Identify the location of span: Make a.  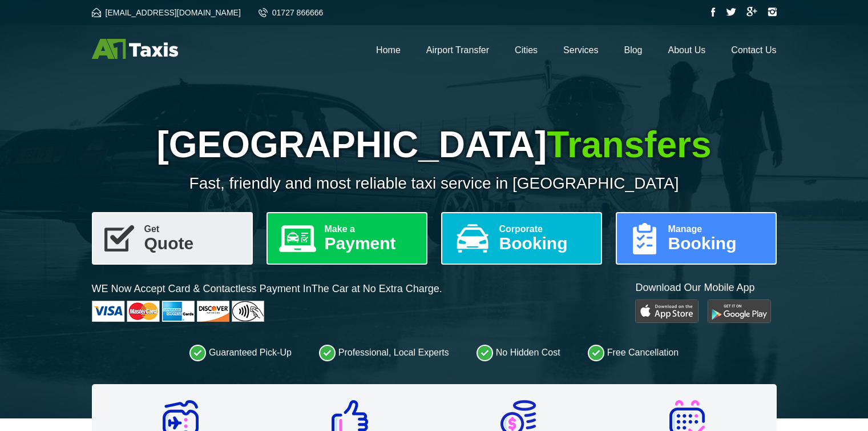
(371, 229).